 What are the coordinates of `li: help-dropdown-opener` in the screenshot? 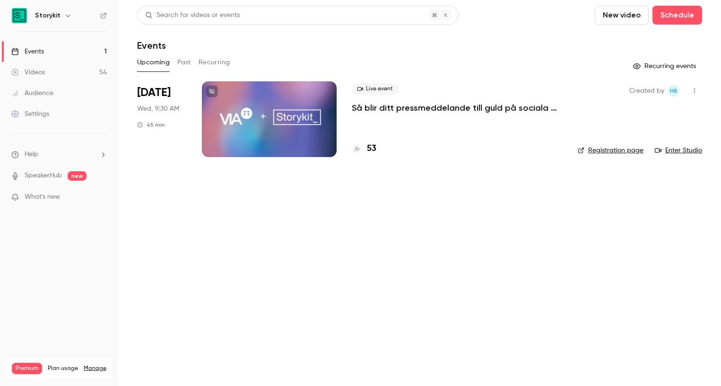 It's located at (59, 154).